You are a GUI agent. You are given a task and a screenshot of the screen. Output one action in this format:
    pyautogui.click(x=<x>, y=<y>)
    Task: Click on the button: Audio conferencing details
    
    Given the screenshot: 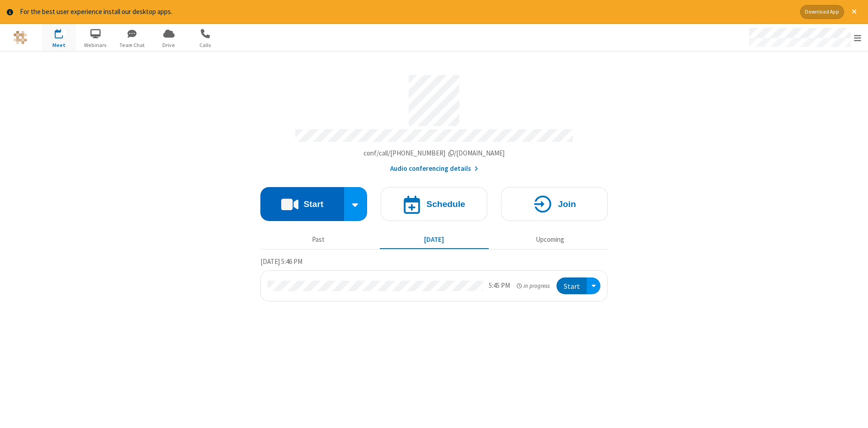 What is the action you would take?
    pyautogui.click(x=434, y=169)
    